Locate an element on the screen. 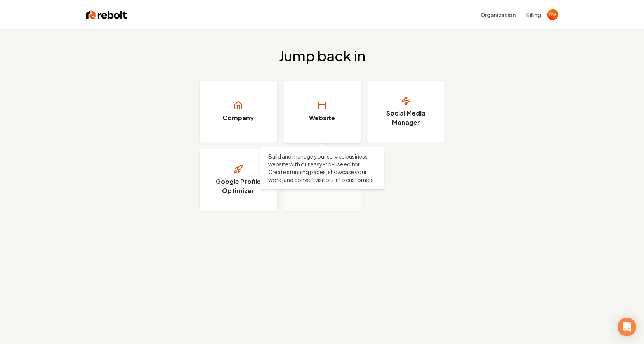 Image resolution: width=644 pixels, height=344 pixels. img: Dan williams is located at coordinates (553, 15).